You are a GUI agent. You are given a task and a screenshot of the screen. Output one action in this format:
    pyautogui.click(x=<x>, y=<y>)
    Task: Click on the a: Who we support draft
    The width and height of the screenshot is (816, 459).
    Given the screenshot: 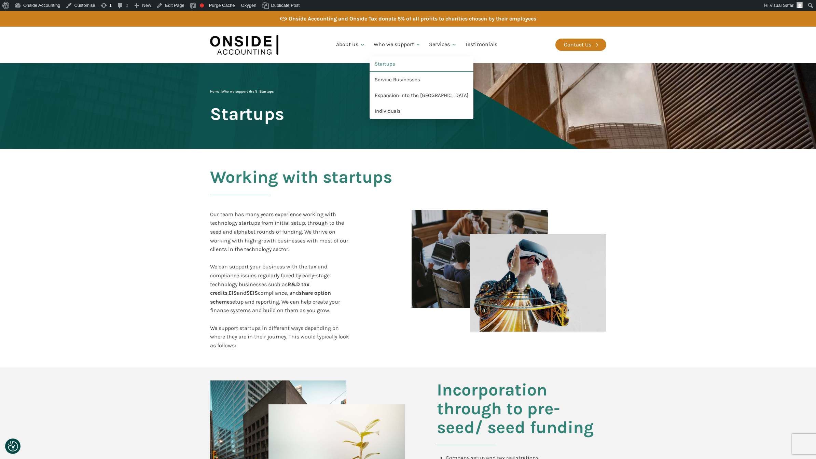 What is the action you would take?
    pyautogui.click(x=240, y=92)
    